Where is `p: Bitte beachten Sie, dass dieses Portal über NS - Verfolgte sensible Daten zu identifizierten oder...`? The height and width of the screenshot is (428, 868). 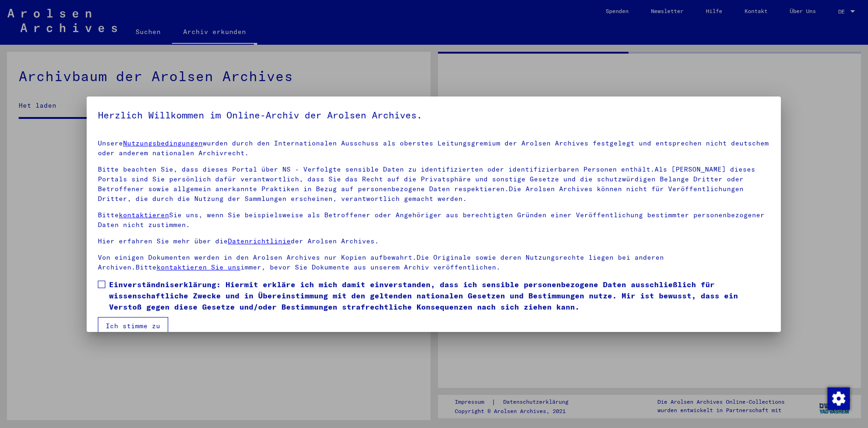 p: Bitte beachten Sie, dass dieses Portal über NS - Verfolgte sensible Daten zu identifizierten oder... is located at coordinates (434, 184).